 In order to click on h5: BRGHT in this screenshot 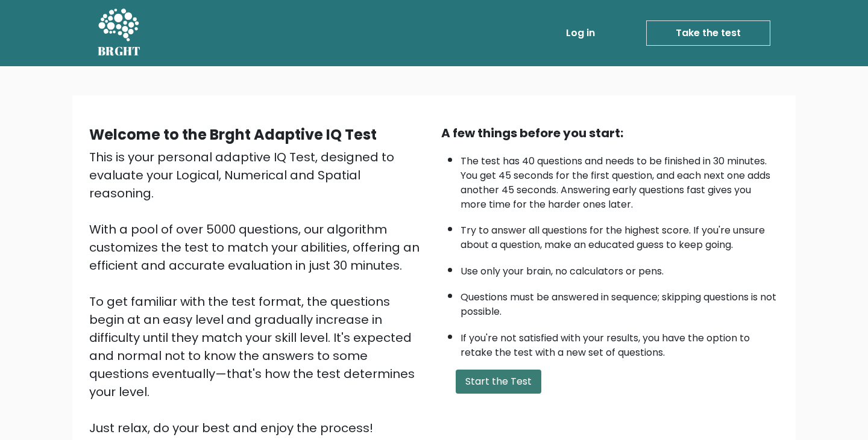, I will do `click(120, 51)`.